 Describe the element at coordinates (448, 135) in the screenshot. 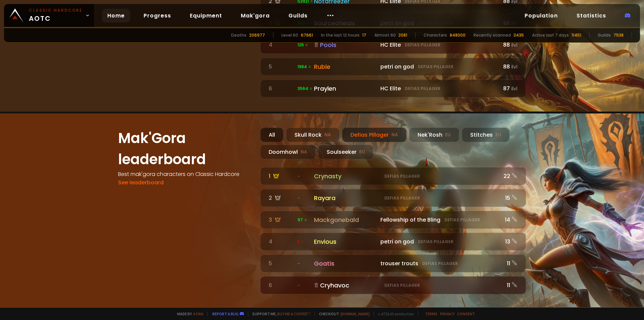

I see `small: EU` at that location.